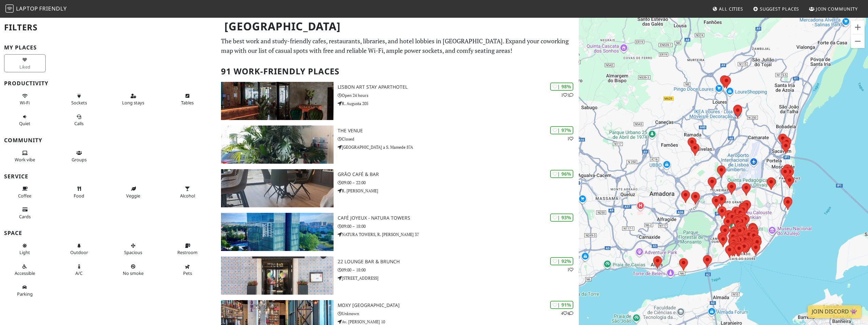  Describe the element at coordinates (561, 130) in the screenshot. I see `div: | 97%` at that location.